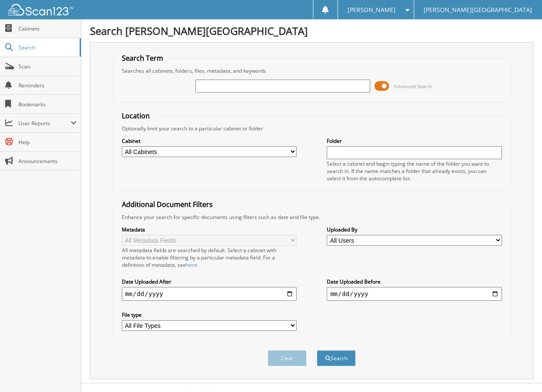  I want to click on span: Search, so click(47, 47).